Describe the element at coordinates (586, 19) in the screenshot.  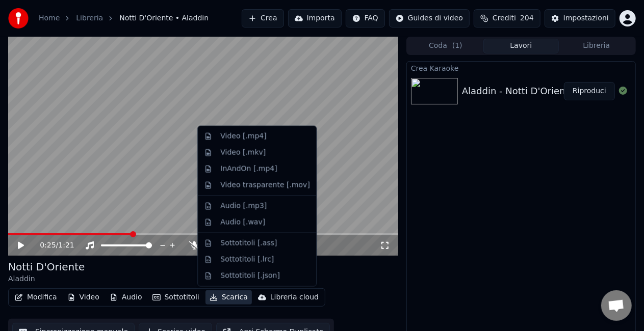
I see `div: Impostazioni` at that location.